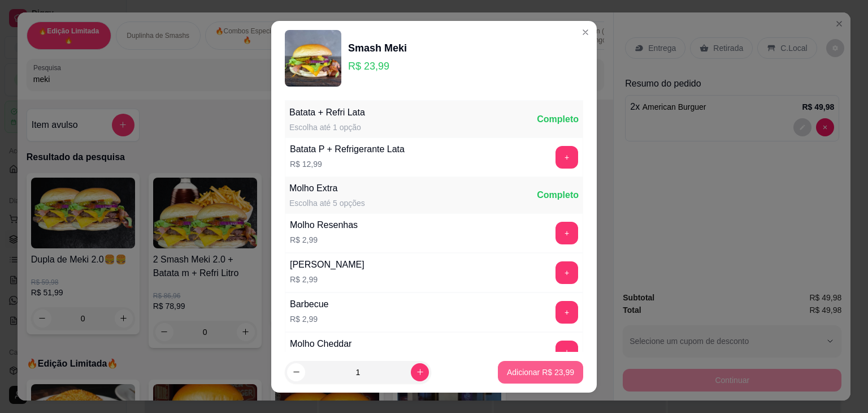  What do you see at coordinates (347, 149) in the screenshot?
I see `div: Batata P + Refrigerante Lata` at bounding box center [347, 149].